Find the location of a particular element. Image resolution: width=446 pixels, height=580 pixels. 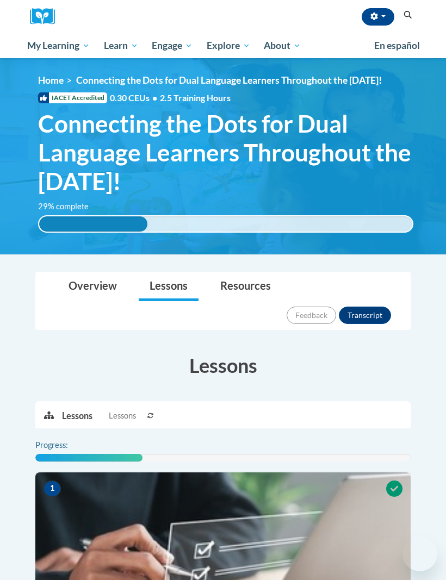

span: Engage is located at coordinates (172, 46).